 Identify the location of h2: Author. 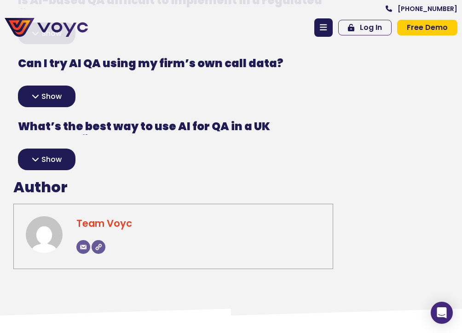
(173, 187).